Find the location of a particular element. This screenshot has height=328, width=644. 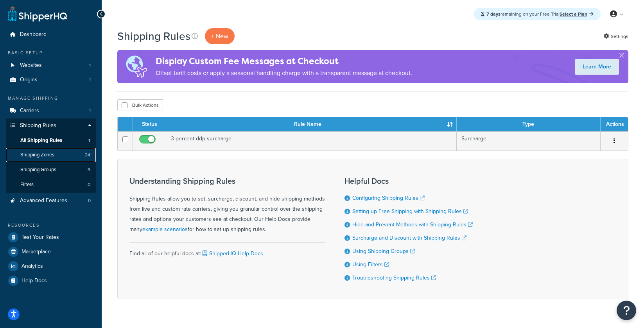

a: All Shipping Rules 1 is located at coordinates (51, 140).